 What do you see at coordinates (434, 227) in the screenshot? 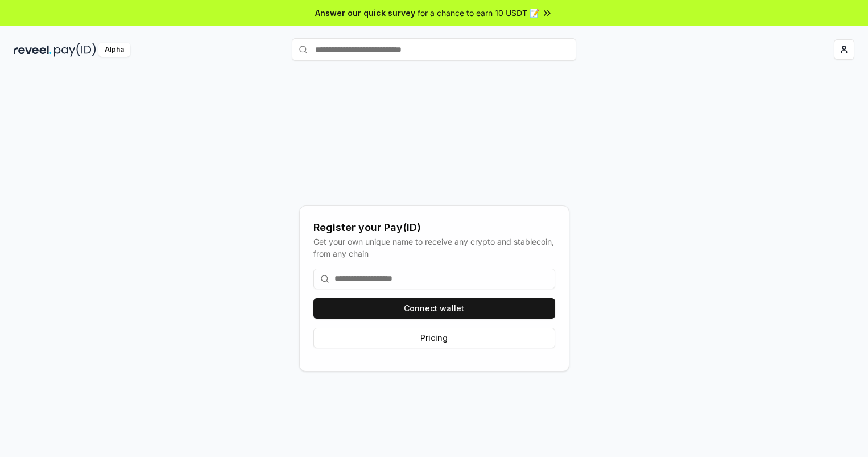
I see `div: Register your Pay(ID)` at bounding box center [434, 227].